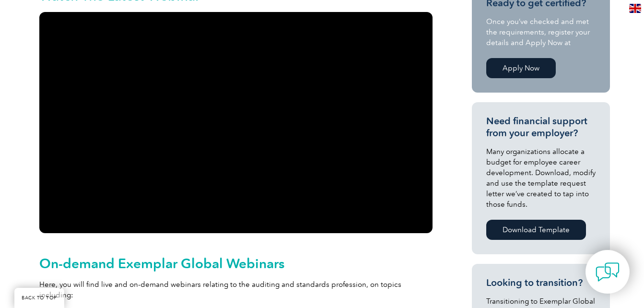 This screenshot has height=308, width=644. What do you see at coordinates (541, 178) in the screenshot?
I see `p: Many organizations allocate a budget for employee career development. Download, modify and use th...` at bounding box center [541, 178].